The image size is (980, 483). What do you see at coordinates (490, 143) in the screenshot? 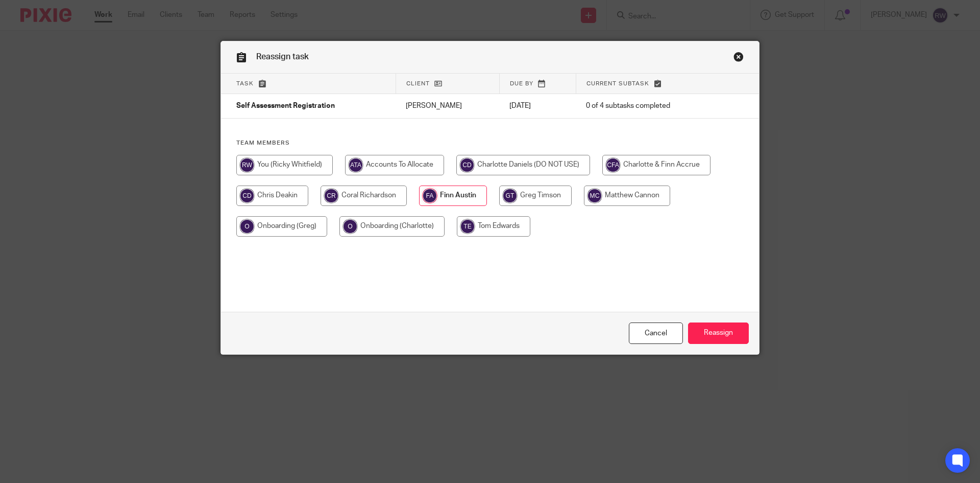
I see `h4: Team members` at bounding box center [490, 143].